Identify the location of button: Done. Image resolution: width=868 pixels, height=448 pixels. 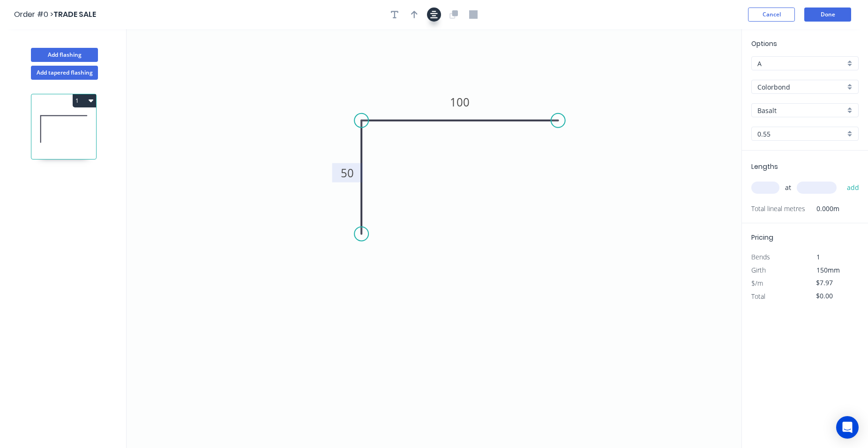
(828, 14).